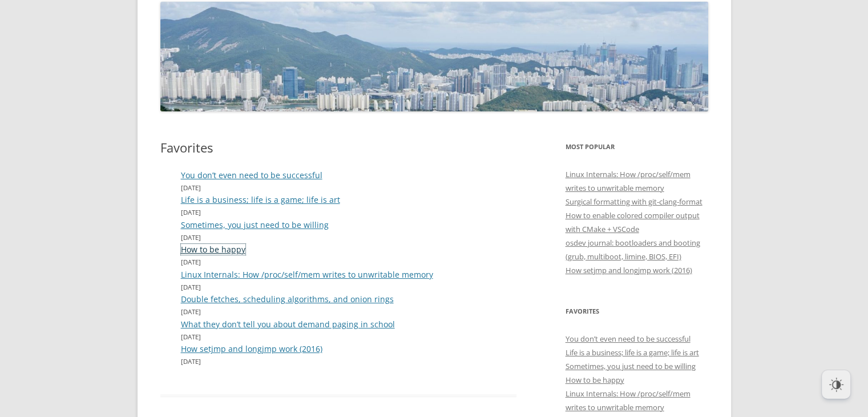 Image resolution: width=868 pixels, height=417 pixels. I want to click on a: Surgical formatting with git-clang-format, so click(634, 201).